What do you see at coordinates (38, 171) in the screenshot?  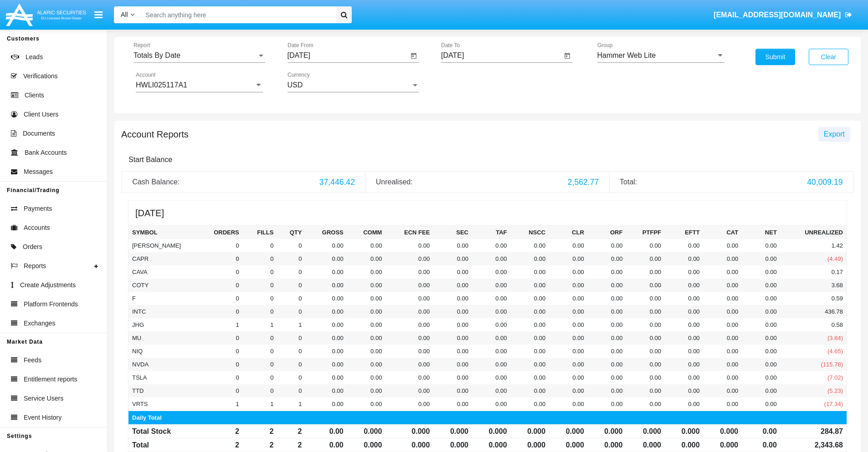 I see `span: Messages` at bounding box center [38, 171].